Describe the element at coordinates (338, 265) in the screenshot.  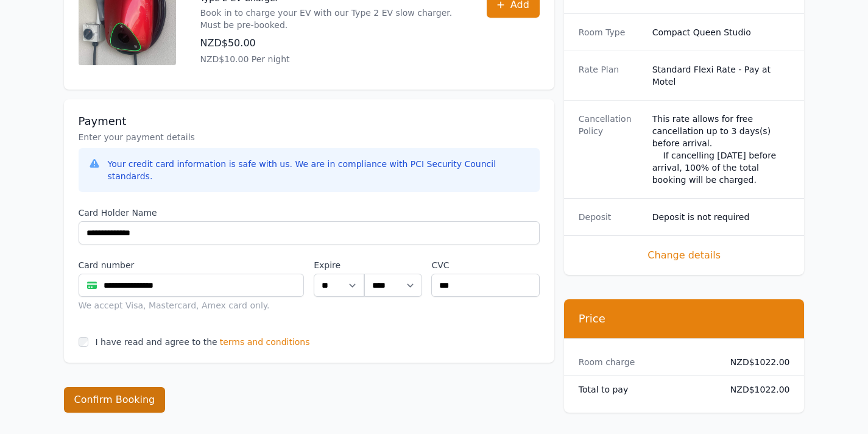
I see `label: Expire` at that location.